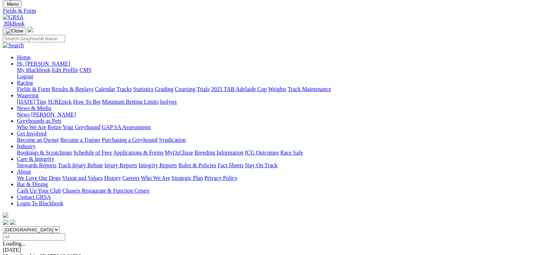 This screenshot has height=255, width=533. What do you see at coordinates (221, 177) in the screenshot?
I see `a: Privacy Policy` at bounding box center [221, 177].